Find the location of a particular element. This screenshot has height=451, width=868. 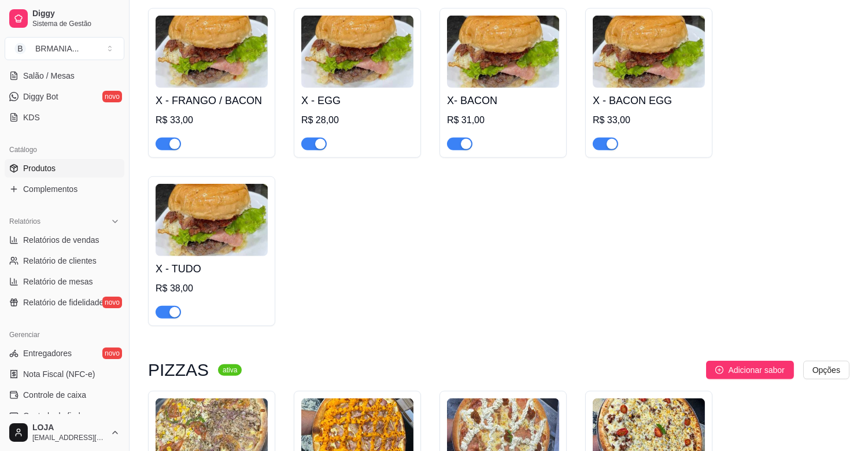

div: Gerenciar is located at coordinates (64, 334).